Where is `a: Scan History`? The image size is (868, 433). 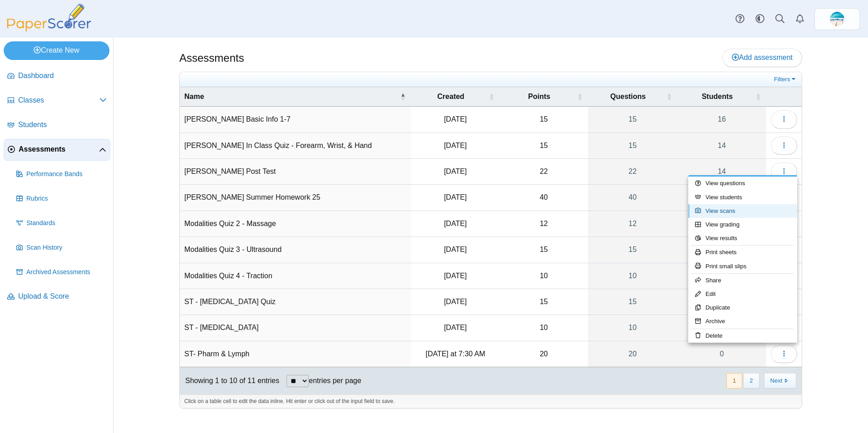 a: Scan History is located at coordinates (61, 248).